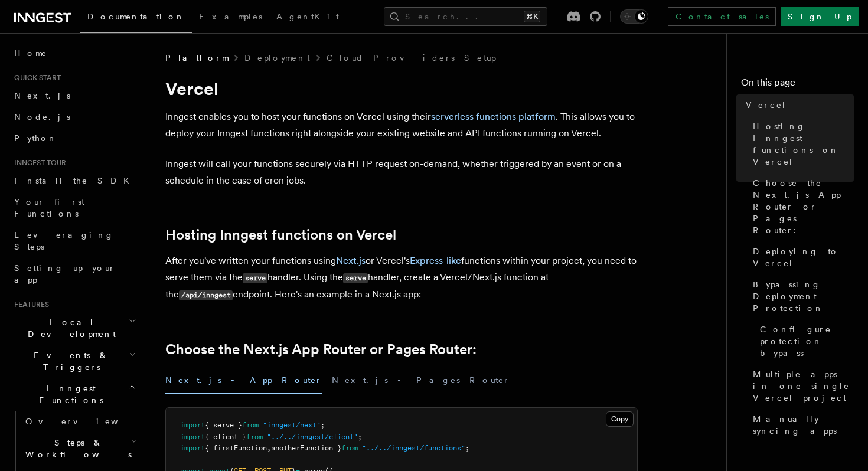  Describe the element at coordinates (230, 18) in the screenshot. I see `a: Examples` at that location.